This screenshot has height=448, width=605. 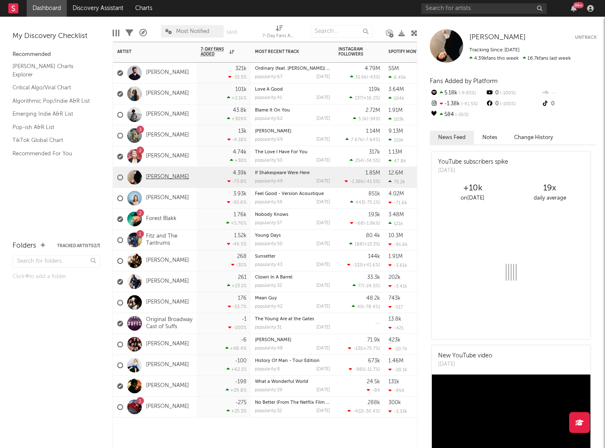 What do you see at coordinates (458, 93) in the screenshot?
I see `div: 5.18k` at bounding box center [458, 93].